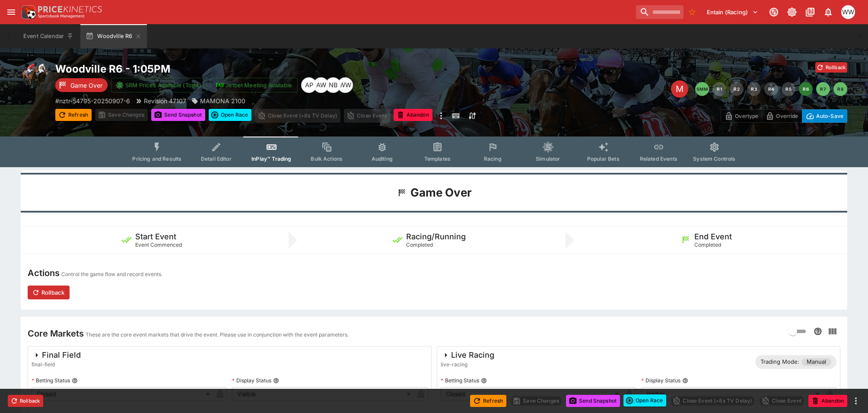 The image size is (868, 413). What do you see at coordinates (468, 364) in the screenshot?
I see `span: live-racing` at bounding box center [468, 364].